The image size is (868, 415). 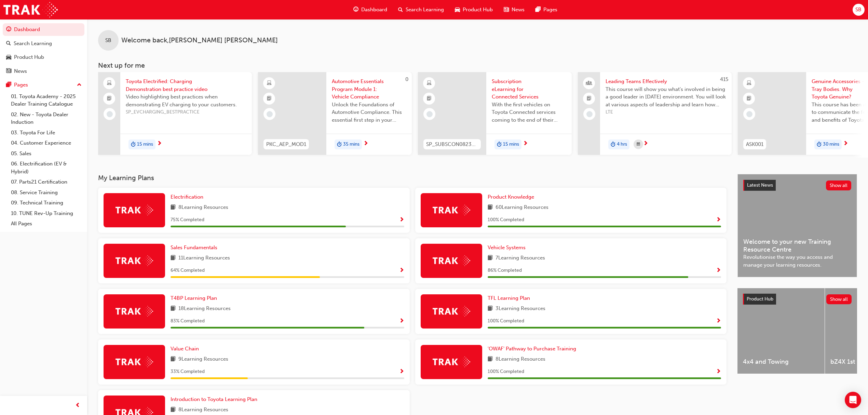 I want to click on button: SB, so click(x=859, y=9).